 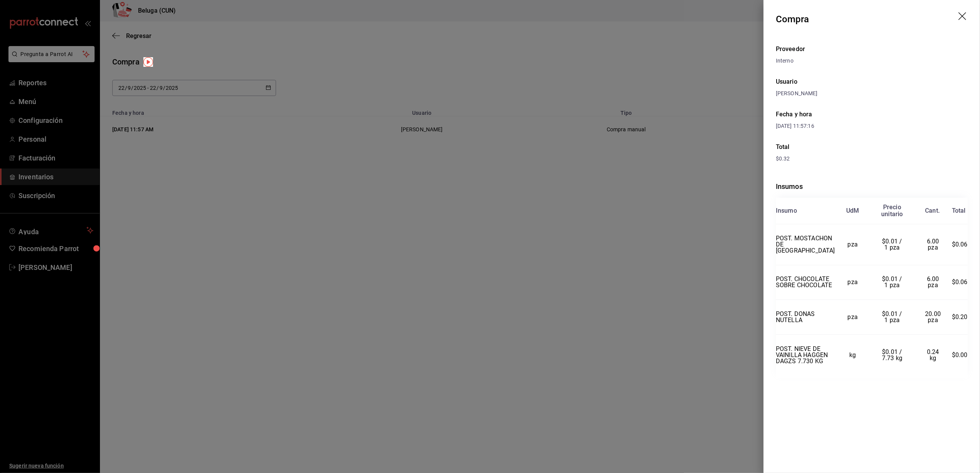 I want to click on span: 0.24 kg, so click(x=934, y=355).